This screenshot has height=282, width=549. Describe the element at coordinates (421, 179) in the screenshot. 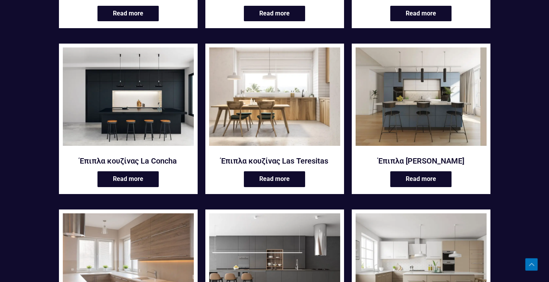

I see `a: Read more about “Έπιπλα κουζίνας Matira”` at that location.